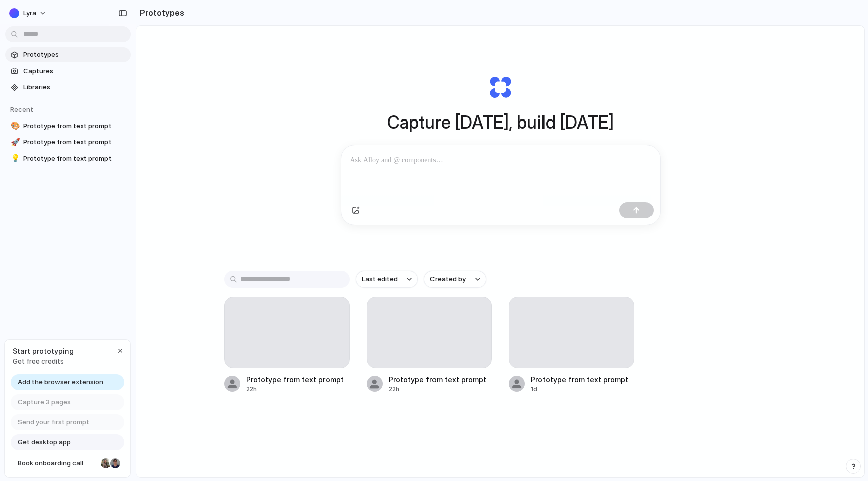  What do you see at coordinates (68, 463) in the screenshot?
I see `a: Book onboarding call` at bounding box center [68, 463].